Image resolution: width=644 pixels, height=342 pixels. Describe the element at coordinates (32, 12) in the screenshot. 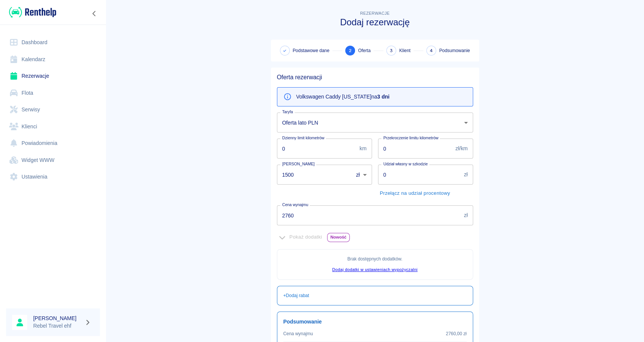

I see `img: Renthelp logo` at that location.